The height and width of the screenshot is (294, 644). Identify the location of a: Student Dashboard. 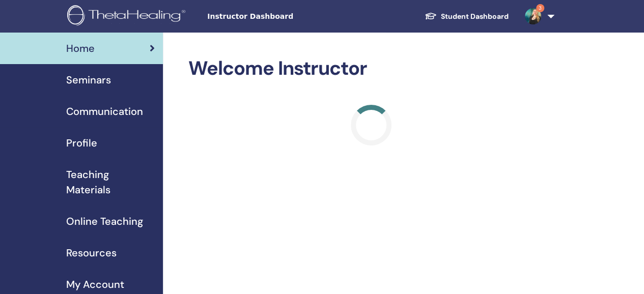
(466, 16).